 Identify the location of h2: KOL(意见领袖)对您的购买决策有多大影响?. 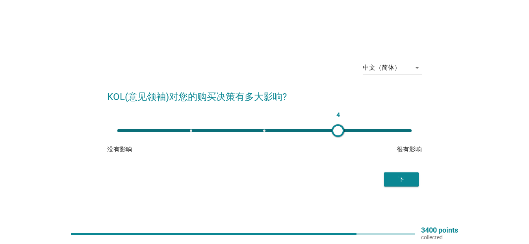
(264, 93).